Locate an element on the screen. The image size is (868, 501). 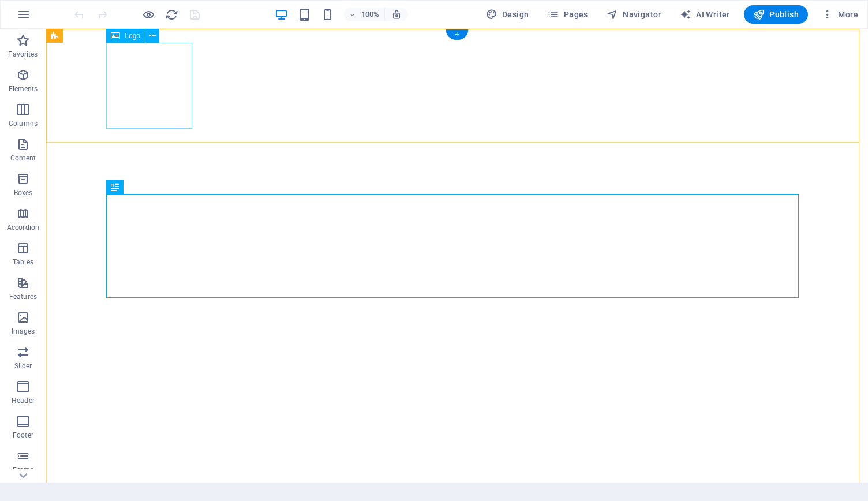
p: Elements is located at coordinates (23, 89).